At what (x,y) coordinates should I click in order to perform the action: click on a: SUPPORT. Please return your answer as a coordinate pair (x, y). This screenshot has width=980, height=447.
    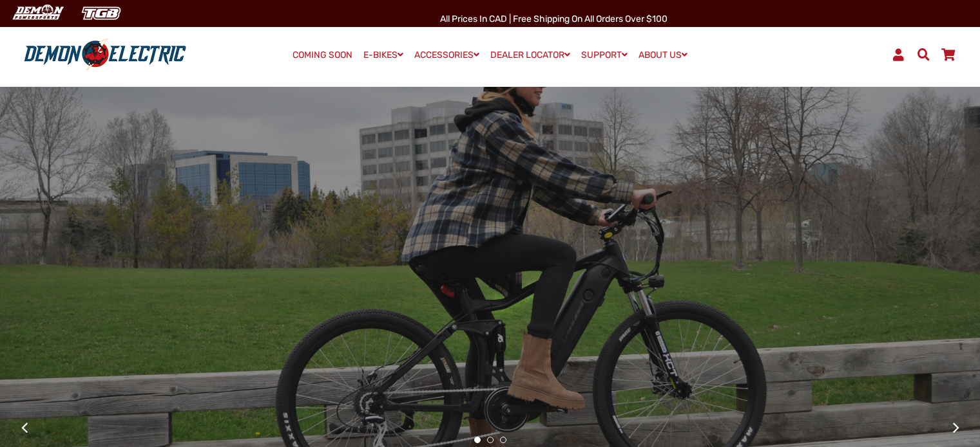
    Looking at the image, I should click on (604, 55).